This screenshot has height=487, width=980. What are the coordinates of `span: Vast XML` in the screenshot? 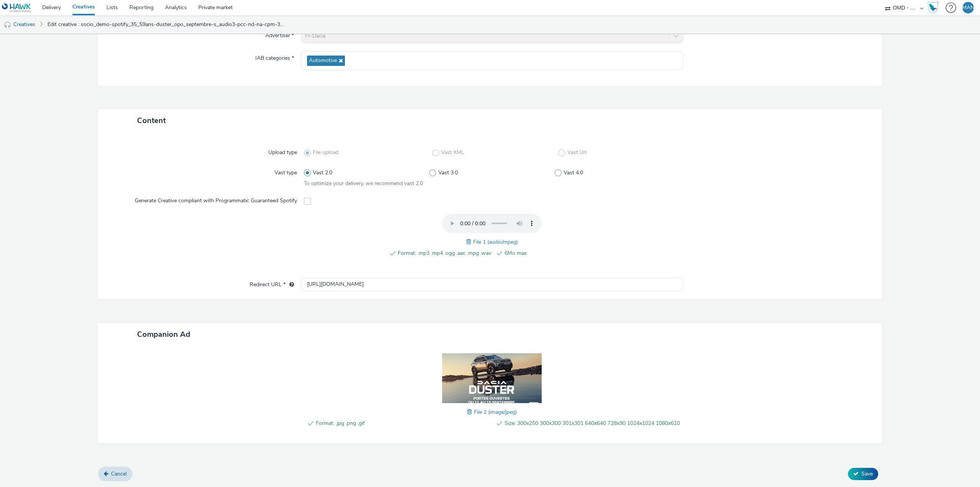 It's located at (453, 153).